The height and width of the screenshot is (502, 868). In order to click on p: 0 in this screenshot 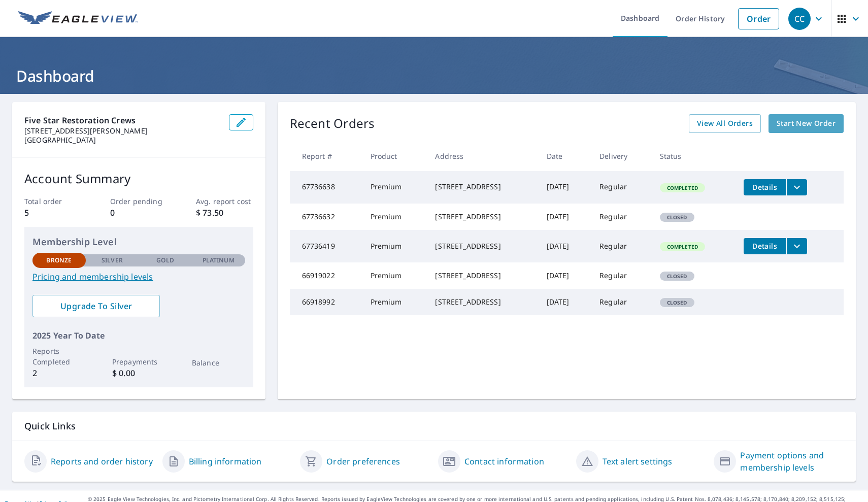, I will do `click(138, 213)`.